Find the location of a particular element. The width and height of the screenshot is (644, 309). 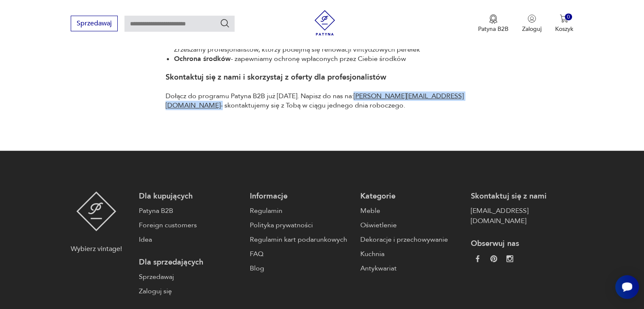

strong: Ochrona środków is located at coordinates (203, 59).